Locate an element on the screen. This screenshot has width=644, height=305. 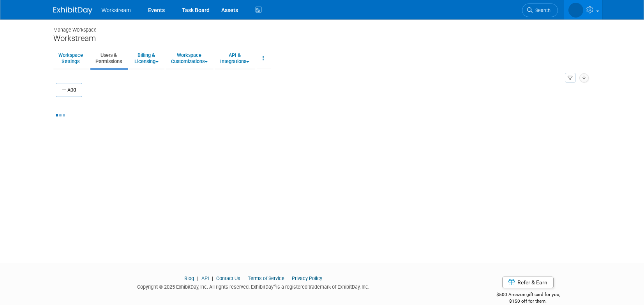
div: Copyright © 2025 ExhibitDay, Inc. All rights reserved. ExhibitDay is a registered trademark of Ex... is located at coordinates (254, 286).